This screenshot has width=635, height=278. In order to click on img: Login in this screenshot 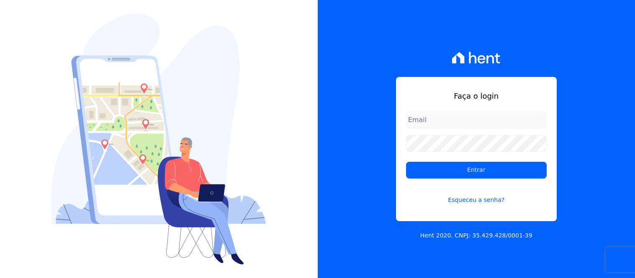, I will do `click(159, 139)`.